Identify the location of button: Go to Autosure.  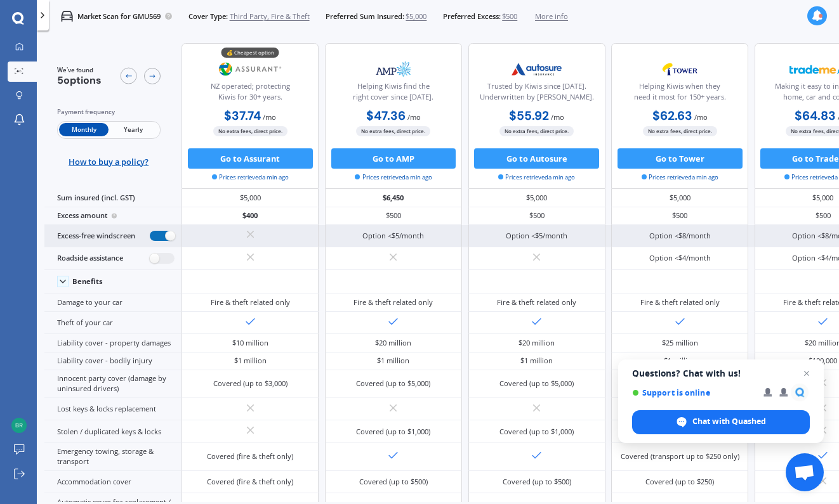
(536, 158).